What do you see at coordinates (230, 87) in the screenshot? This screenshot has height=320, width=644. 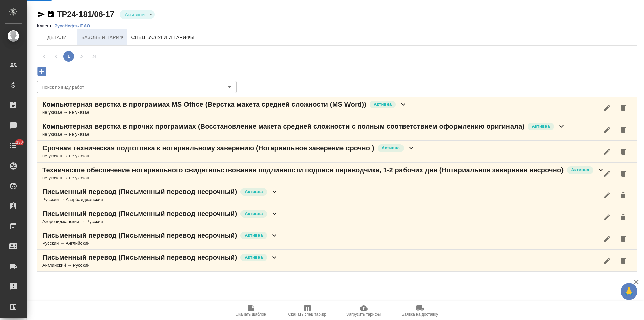 I see `button: Open` at bounding box center [230, 87].